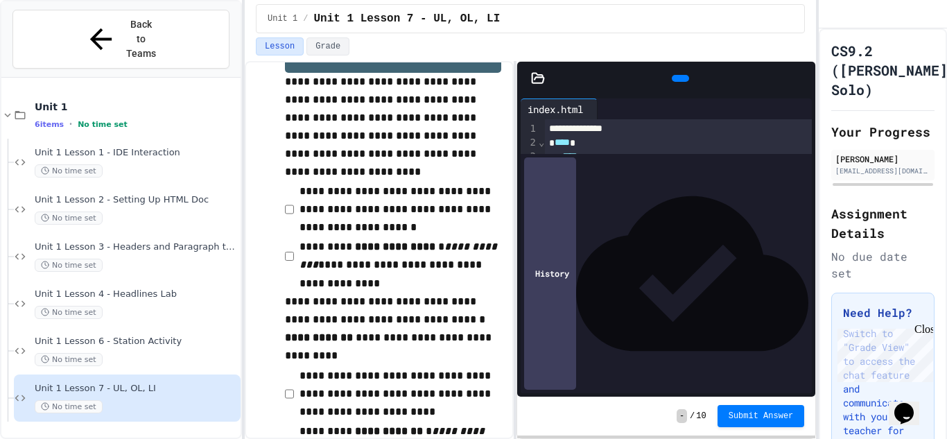  I want to click on button: Submit Answer, so click(761, 416).